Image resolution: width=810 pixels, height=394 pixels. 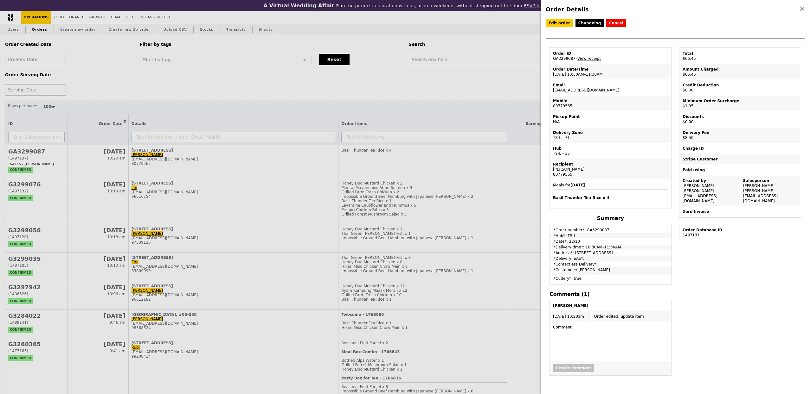 What do you see at coordinates (610, 265) in the screenshot?
I see `td: *Contactless Delivery*:` at bounding box center [610, 265].